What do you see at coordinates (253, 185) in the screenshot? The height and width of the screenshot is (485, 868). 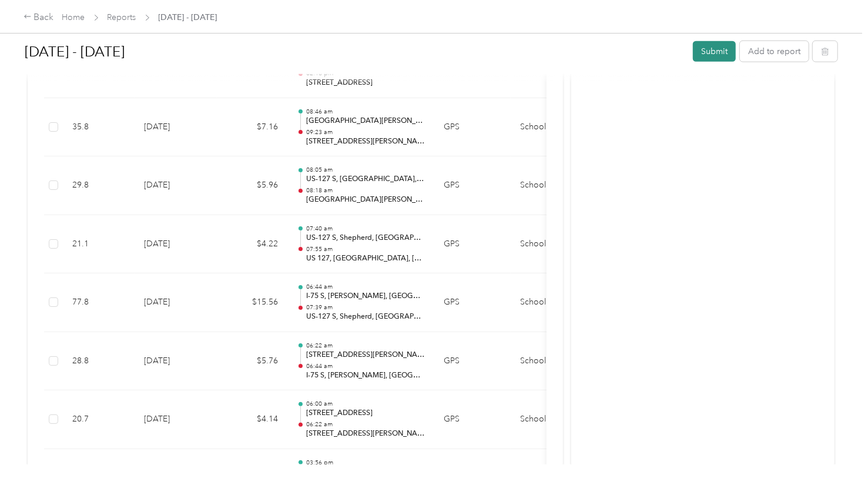 I see `td: $5.96` at bounding box center [253, 185].